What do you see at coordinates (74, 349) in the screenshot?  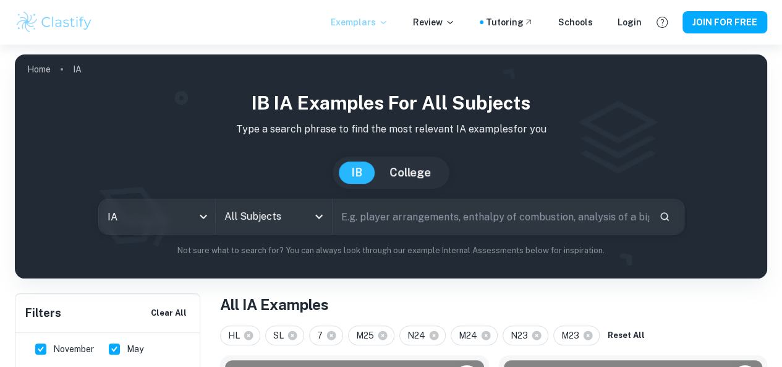 I see `span: November` at bounding box center [74, 349].